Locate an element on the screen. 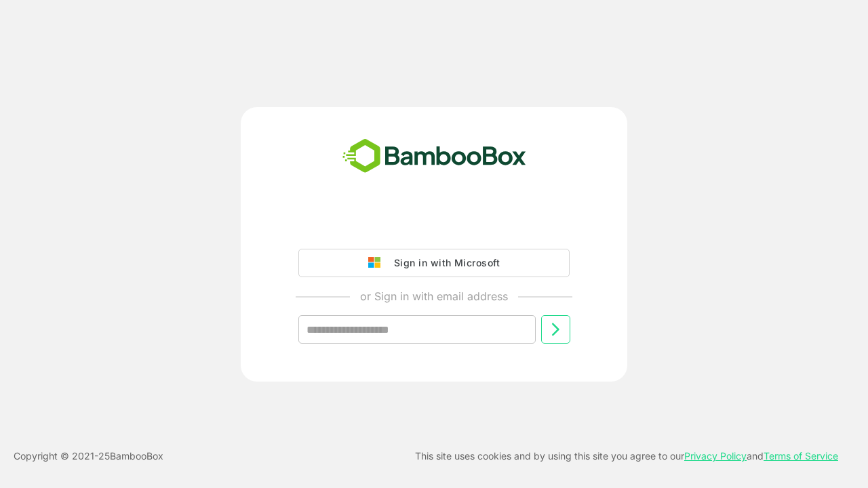 The image size is (868, 488). img: google is located at coordinates (377, 263).